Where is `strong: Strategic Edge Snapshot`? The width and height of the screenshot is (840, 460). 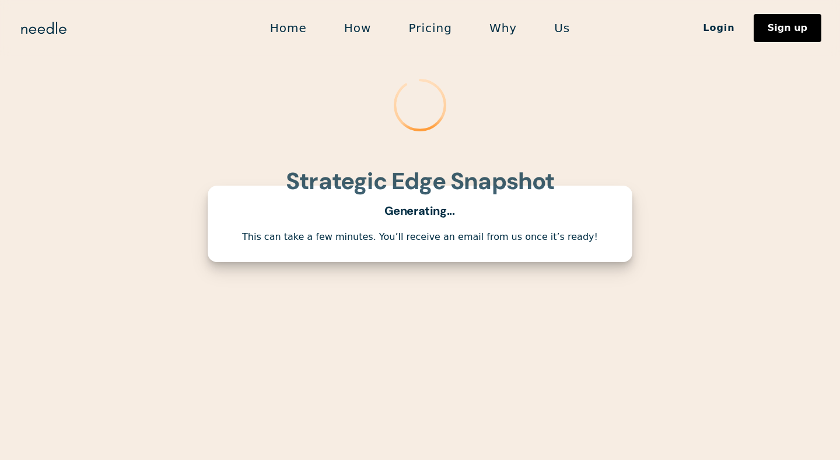 strong: Strategic Edge Snapshot is located at coordinates (420, 181).